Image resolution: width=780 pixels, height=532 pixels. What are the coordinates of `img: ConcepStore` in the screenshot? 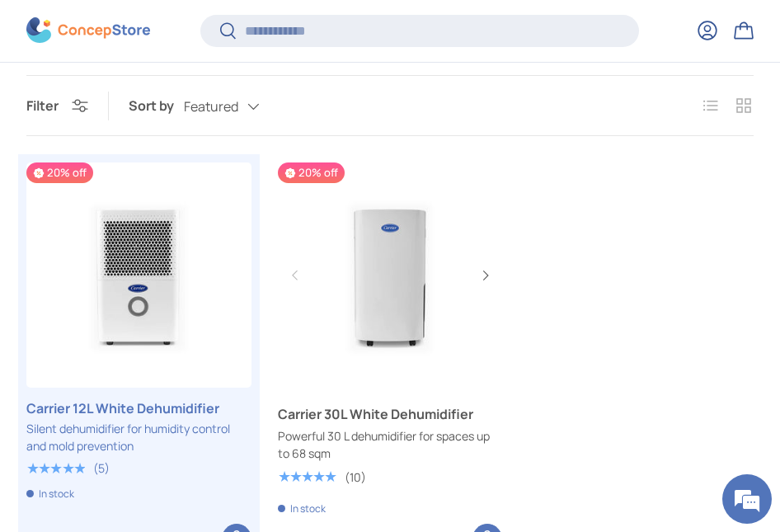 It's located at (88, 30).